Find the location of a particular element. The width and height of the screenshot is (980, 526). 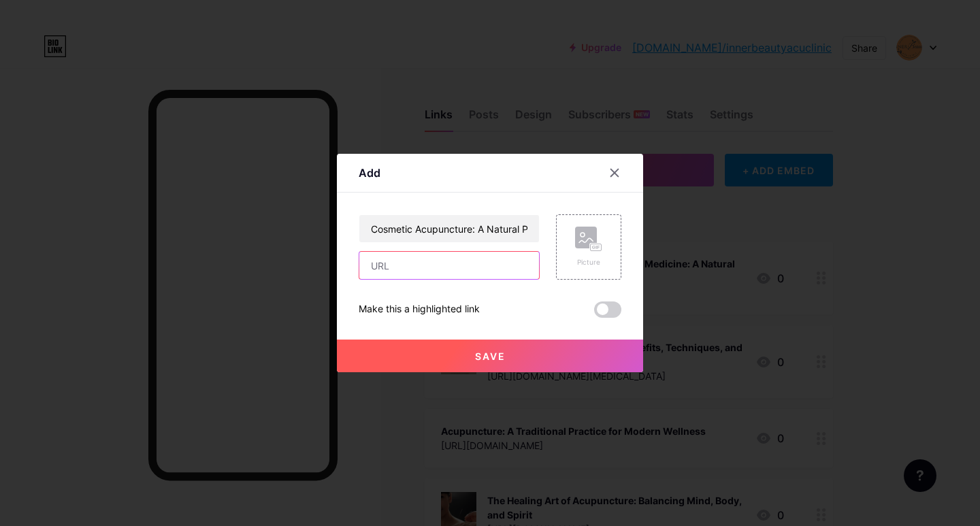

button: Save is located at coordinates (490, 356).